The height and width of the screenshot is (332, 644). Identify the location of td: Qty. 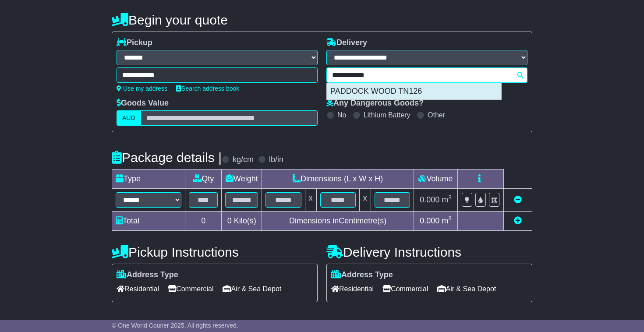
(204, 179).